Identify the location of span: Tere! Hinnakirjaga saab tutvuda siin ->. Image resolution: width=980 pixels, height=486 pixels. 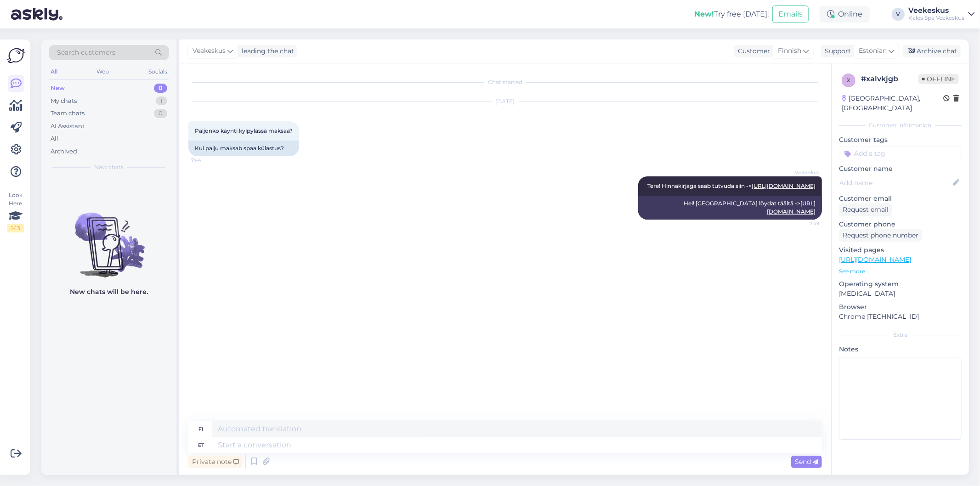
(731, 185).